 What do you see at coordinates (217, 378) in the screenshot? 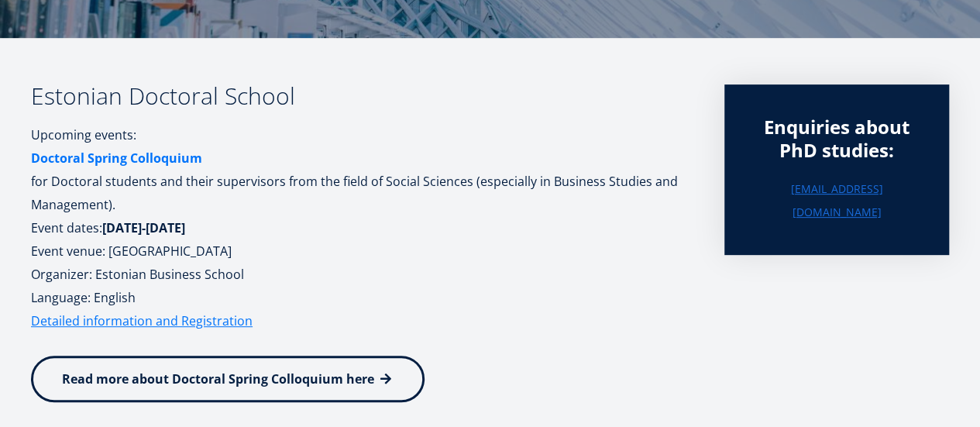
I see `span: Read more about Doctoral Spring Colloquium here` at bounding box center [217, 378].